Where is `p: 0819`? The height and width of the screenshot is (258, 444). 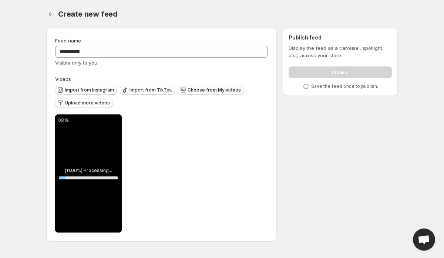 p: 0819 is located at coordinates (88, 121).